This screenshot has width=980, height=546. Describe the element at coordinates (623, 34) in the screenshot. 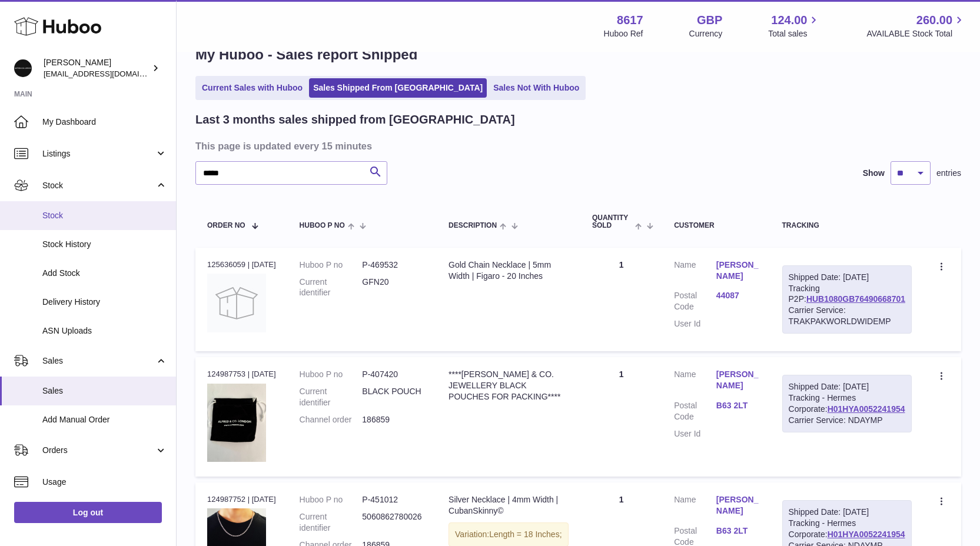

I see `div: Huboo Ref` at that location.